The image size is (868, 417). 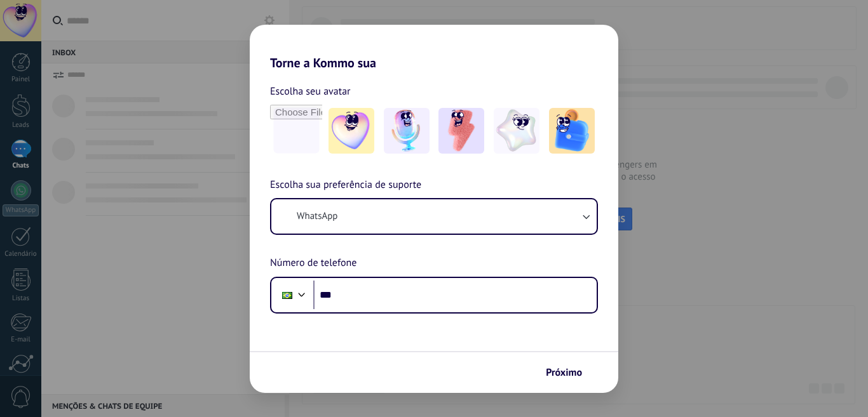 What do you see at coordinates (317, 216) in the screenshot?
I see `span: WhatsApp` at bounding box center [317, 216].